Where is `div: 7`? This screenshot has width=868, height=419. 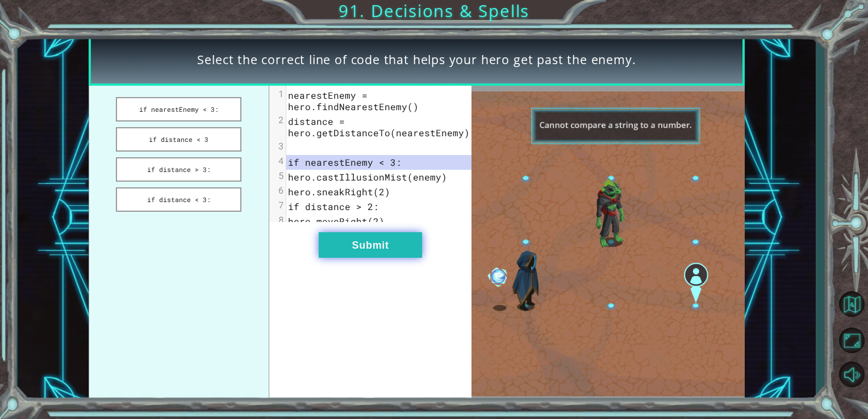
div: 7 is located at coordinates (277, 205).